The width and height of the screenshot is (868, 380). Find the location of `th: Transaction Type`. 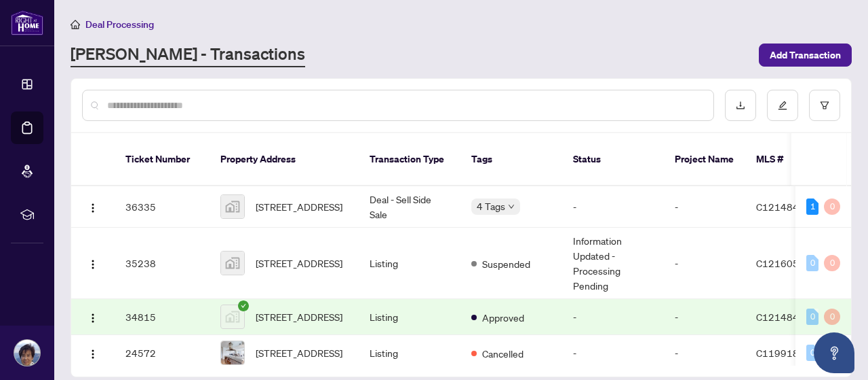

th: Transaction Type is located at coordinates (410, 159).